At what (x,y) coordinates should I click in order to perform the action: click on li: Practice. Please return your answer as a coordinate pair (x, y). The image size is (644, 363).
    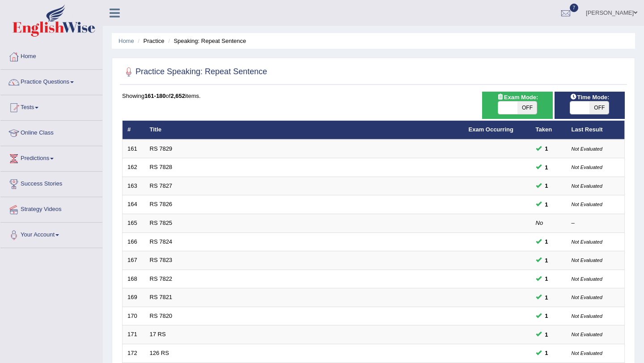
    Looking at the image, I should click on (150, 40).